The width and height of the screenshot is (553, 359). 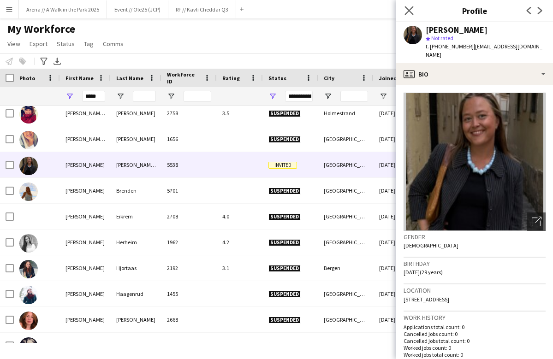 I want to click on img: Marie Borchgrevink Lund, so click(x=29, y=166).